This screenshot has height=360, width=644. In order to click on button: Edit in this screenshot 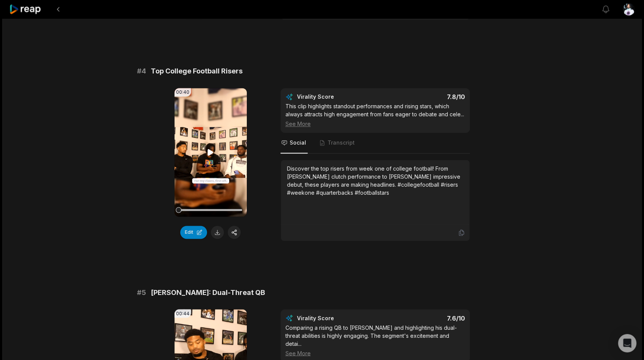, I will do `click(194, 232)`.